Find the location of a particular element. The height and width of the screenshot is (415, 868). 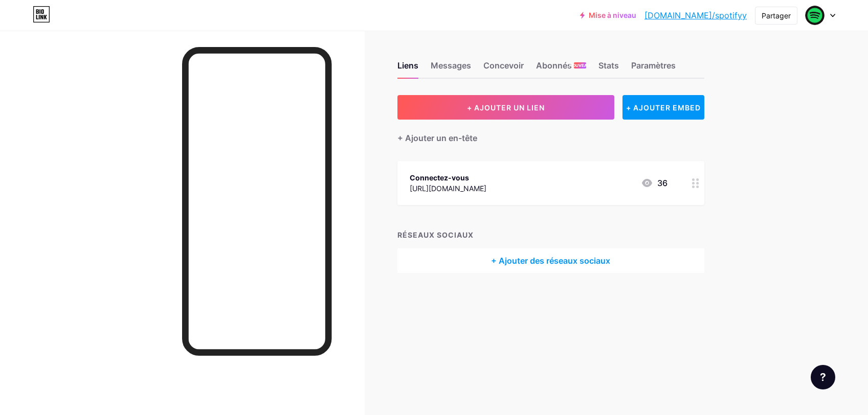

div: + Ajouter un en-tête is located at coordinates (437, 138).